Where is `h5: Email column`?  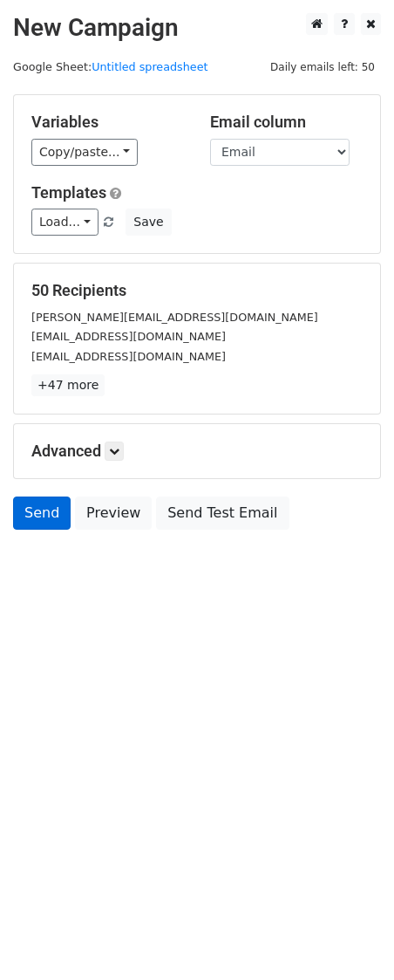 h5: Email column is located at coordinates (286, 122).